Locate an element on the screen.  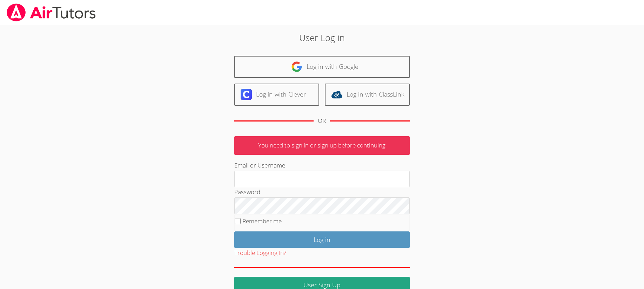
input: Log in is located at coordinates (322, 240).